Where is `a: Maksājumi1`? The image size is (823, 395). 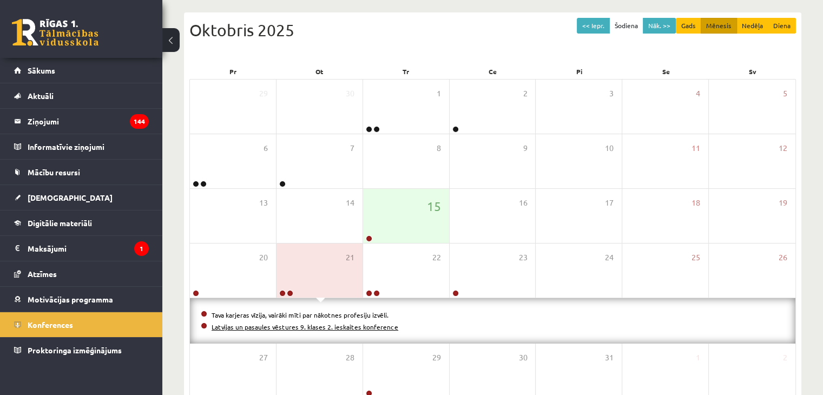 a: Maksājumi1 is located at coordinates (81, 248).